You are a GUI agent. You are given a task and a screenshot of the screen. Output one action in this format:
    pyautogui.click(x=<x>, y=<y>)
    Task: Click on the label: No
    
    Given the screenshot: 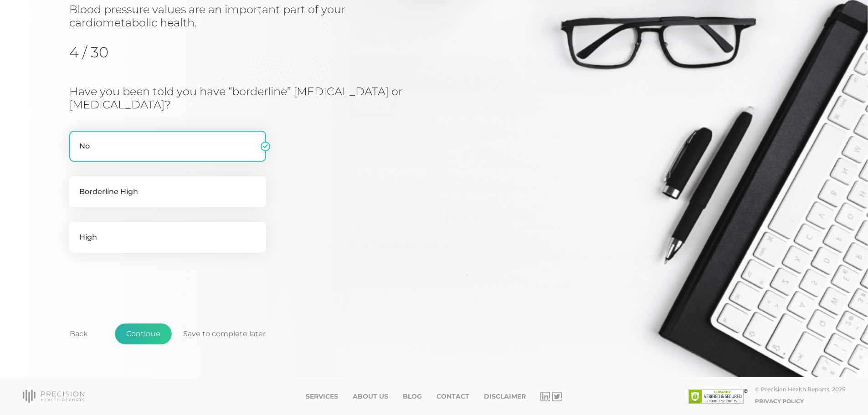 What is the action you would take?
    pyautogui.click(x=167, y=147)
    